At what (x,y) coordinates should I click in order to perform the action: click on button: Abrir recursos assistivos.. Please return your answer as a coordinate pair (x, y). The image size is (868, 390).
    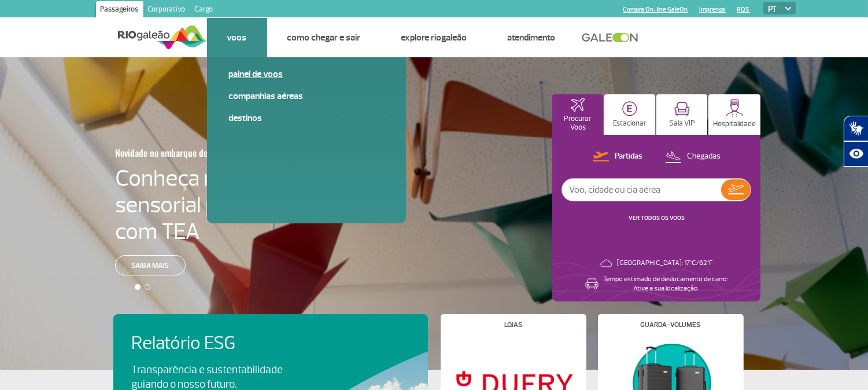
    Looking at the image, I should click on (856, 154).